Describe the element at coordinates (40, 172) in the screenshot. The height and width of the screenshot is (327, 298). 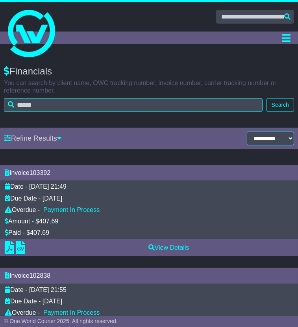
I see `span: 103392` at that location.